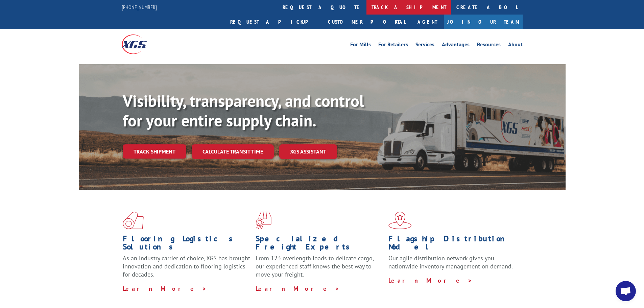 This screenshot has height=308, width=644. What do you see at coordinates (450, 262) in the screenshot?
I see `span: Our agile distribution network gives you nationwide inventory management on demand.` at bounding box center [450, 262].